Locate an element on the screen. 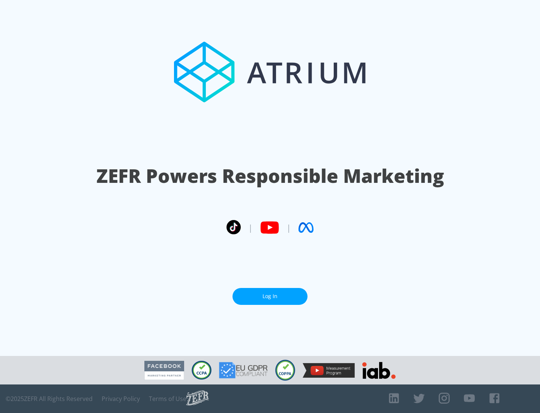  img: CCPA Compliant is located at coordinates (201, 370).